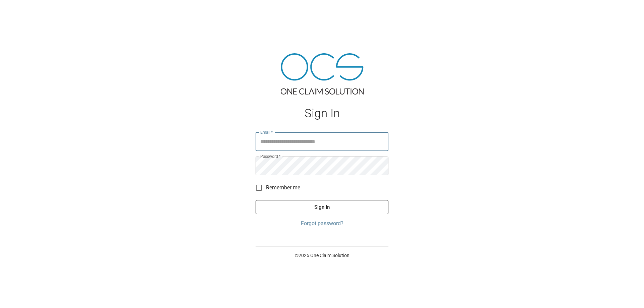 The width and height of the screenshot is (644, 308). I want to click on span: Remember me, so click(283, 188).